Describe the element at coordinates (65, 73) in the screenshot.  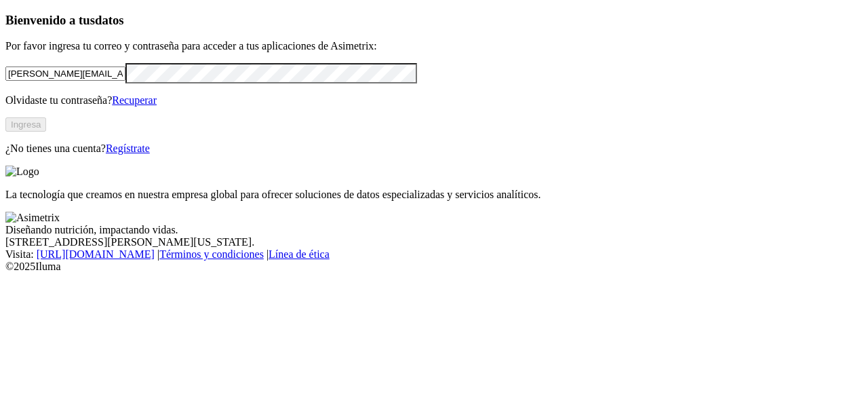
I see `input: Tu correo` at that location.